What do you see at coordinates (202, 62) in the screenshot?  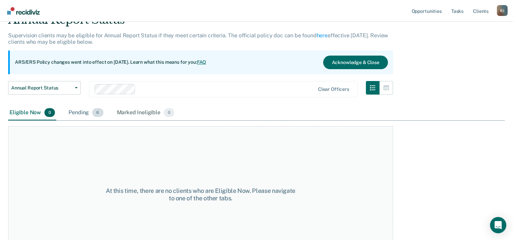 I see `a: FAQ` at bounding box center [202, 62].